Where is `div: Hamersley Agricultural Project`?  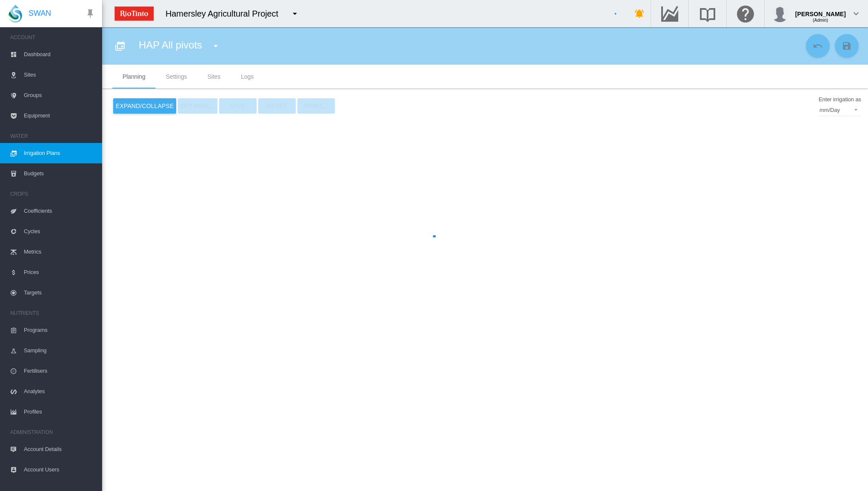 div: Hamersley Agricultural Project is located at coordinates (225, 14).